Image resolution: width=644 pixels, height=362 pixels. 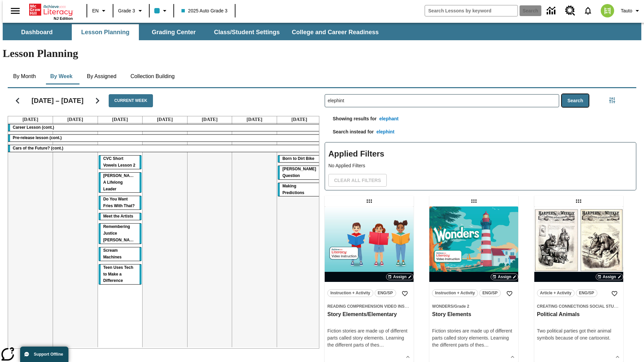 What do you see at coordinates (38, 148) in the screenshot?
I see `span: Cars of the Future? (cont.)` at bounding box center [38, 148].